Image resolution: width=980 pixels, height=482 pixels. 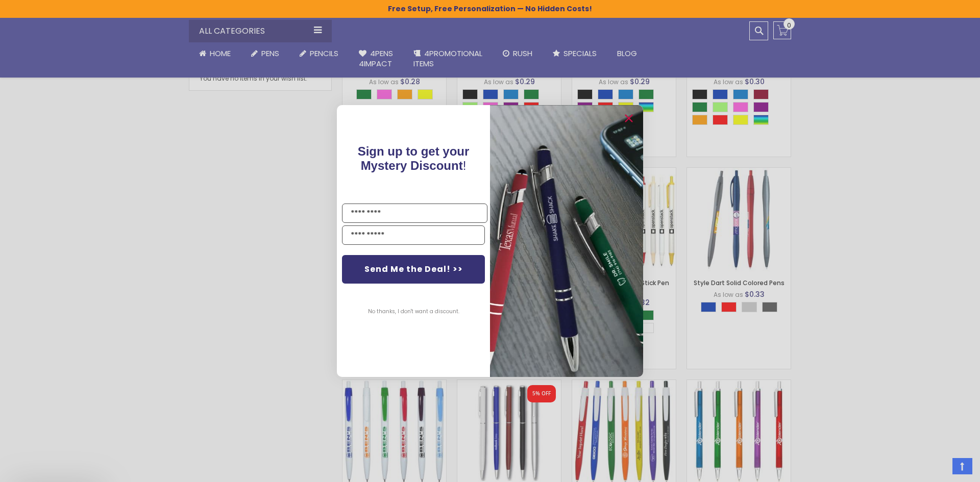 I want to click on img: pop-up-image, so click(x=567, y=241).